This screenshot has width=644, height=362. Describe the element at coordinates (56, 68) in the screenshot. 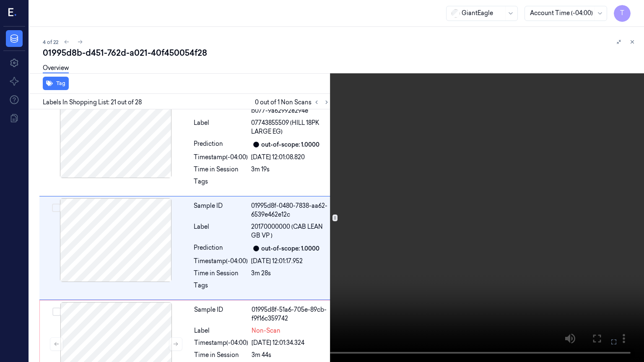

I see `a: Overview` at that location.